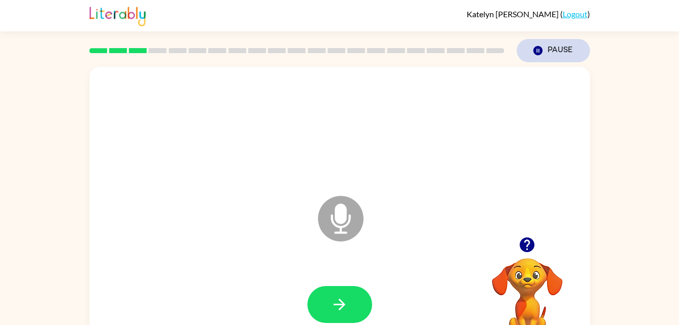 This screenshot has height=325, width=679. I want to click on a: Logout, so click(575, 14).